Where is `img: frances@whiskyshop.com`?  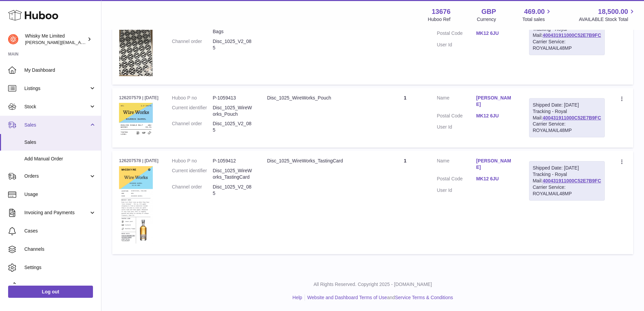 img: frances@whiskyshop.com is located at coordinates (13, 39).